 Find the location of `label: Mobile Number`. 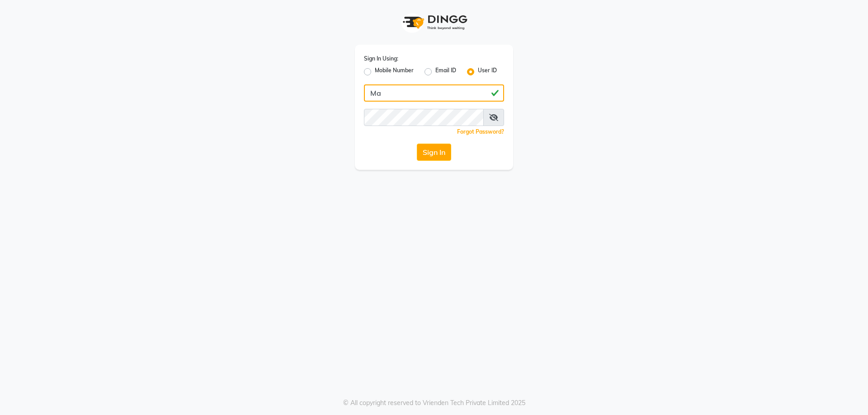

label: Mobile Number is located at coordinates (394, 72).